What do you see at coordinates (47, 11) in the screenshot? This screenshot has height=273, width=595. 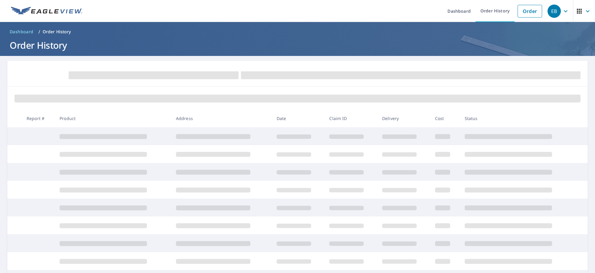 I see `img: EV Logo` at bounding box center [47, 11].